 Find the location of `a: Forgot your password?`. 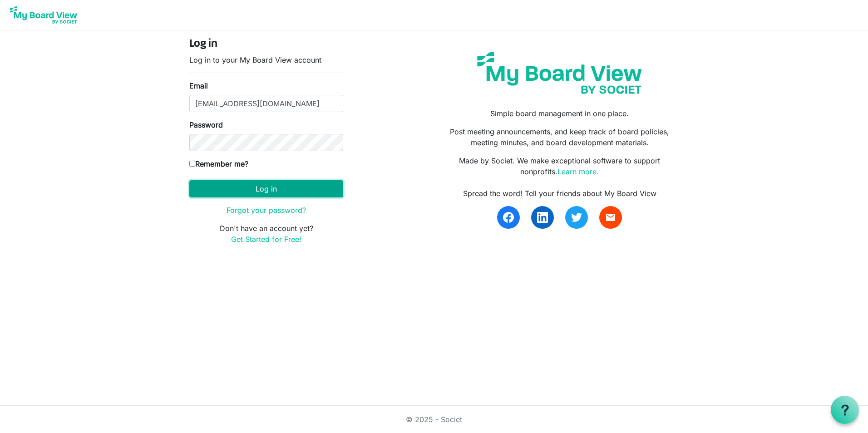

a: Forgot your password? is located at coordinates (266, 210).